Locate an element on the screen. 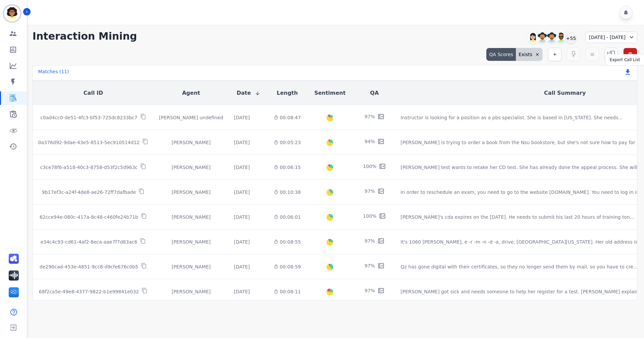 The height and width of the screenshot is (338, 644). div: 00:05:23 is located at coordinates (287, 142).